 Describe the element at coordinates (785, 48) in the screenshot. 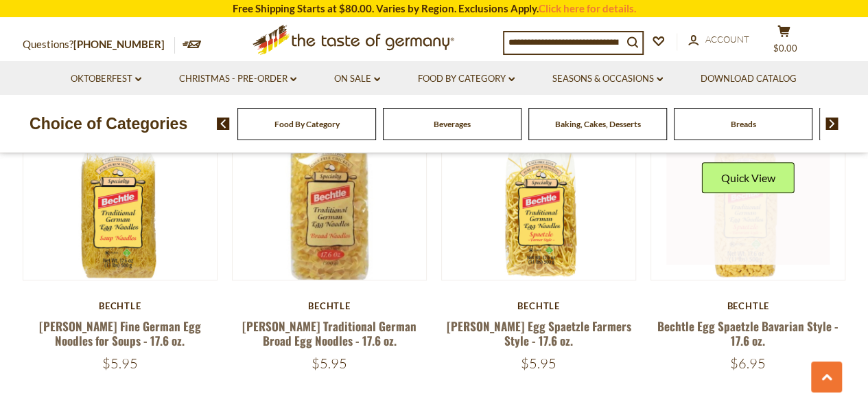

I see `span: $0.00` at that location.